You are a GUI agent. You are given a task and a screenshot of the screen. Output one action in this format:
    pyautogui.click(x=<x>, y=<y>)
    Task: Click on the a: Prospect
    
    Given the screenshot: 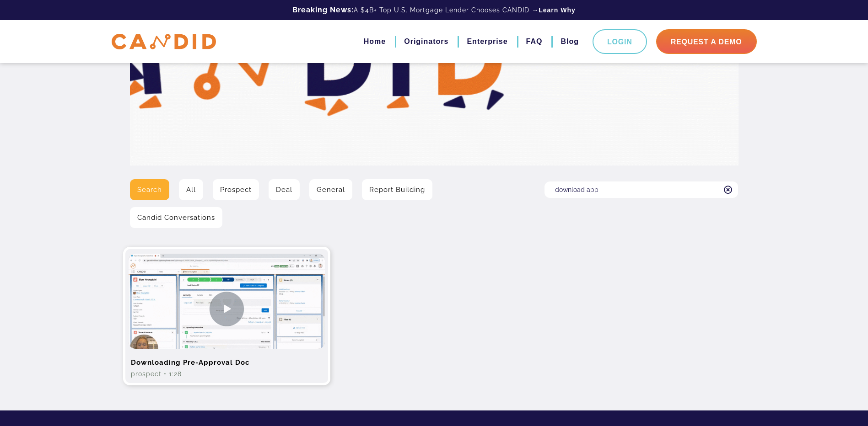 What is the action you would take?
    pyautogui.click(x=236, y=189)
    